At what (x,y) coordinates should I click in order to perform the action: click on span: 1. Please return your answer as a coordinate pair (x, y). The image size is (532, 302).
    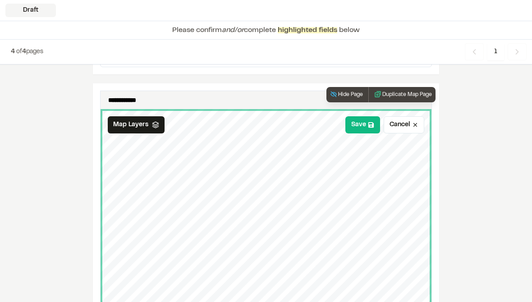
    Looking at the image, I should click on (495, 52).